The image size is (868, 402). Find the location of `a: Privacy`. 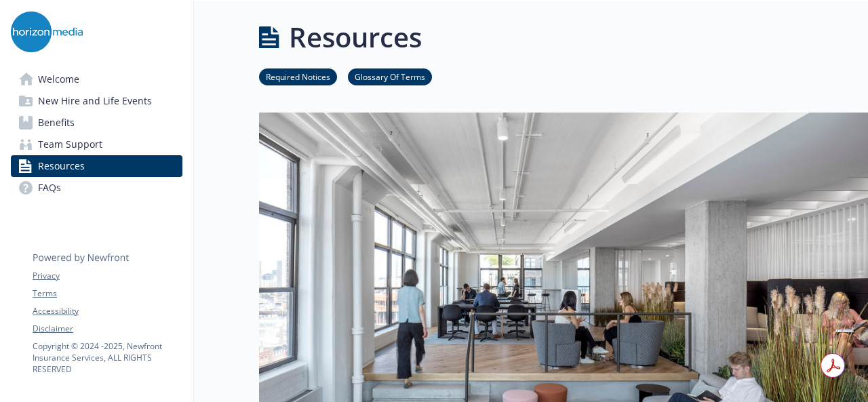

a: Privacy is located at coordinates (107, 276).